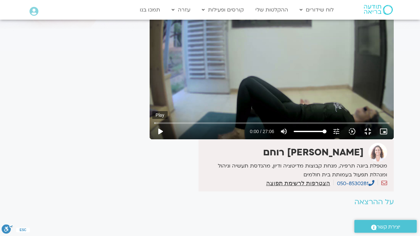 The image size is (420, 236). Describe the element at coordinates (378, 152) in the screenshot. I see `img: אורנה סמלסון רוחם` at that location.